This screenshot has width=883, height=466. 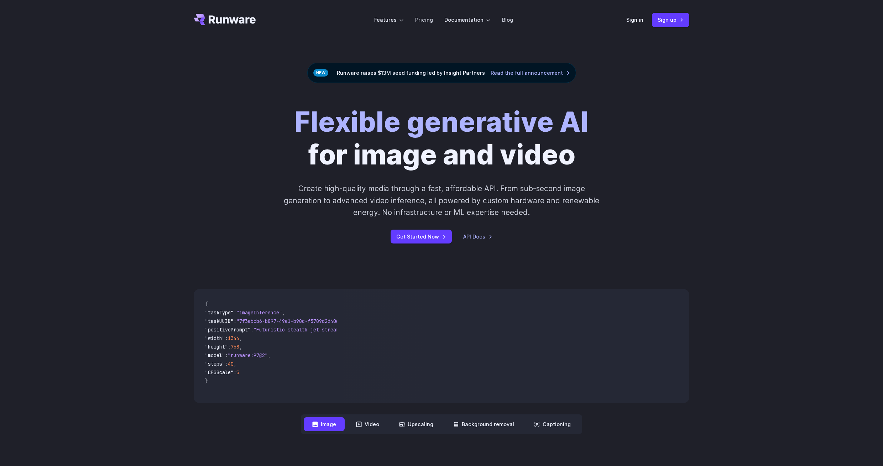 I want to click on span: 1344, so click(x=234, y=338).